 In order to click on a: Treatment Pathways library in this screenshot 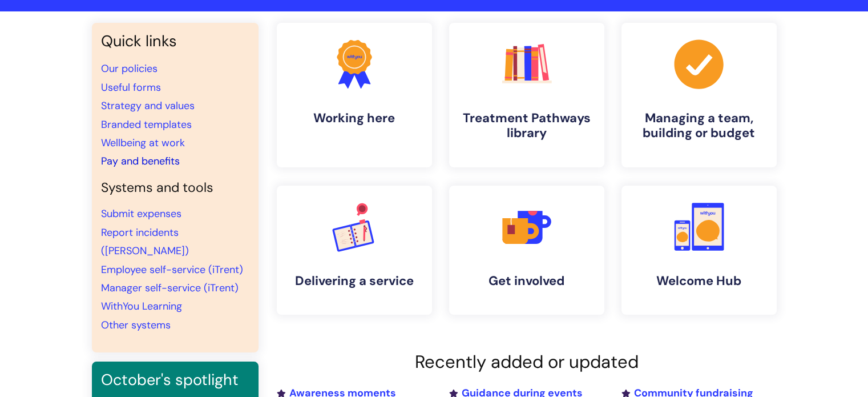, I will do `click(526, 95)`.